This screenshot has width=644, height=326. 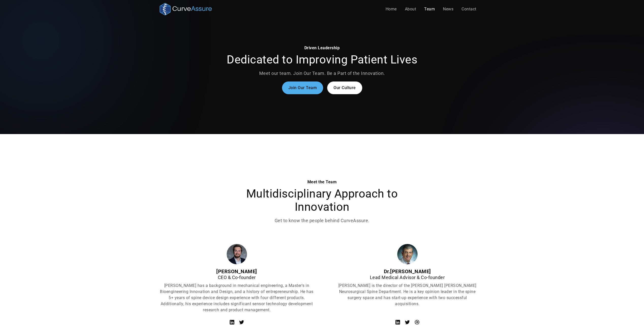 I want to click on div: CEO & Co-founder, so click(x=237, y=277).